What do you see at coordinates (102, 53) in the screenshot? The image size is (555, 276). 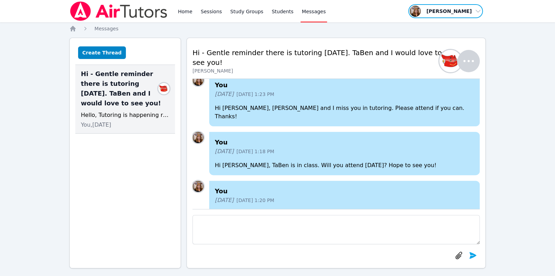 I see `button: Create Thread` at bounding box center [102, 53].